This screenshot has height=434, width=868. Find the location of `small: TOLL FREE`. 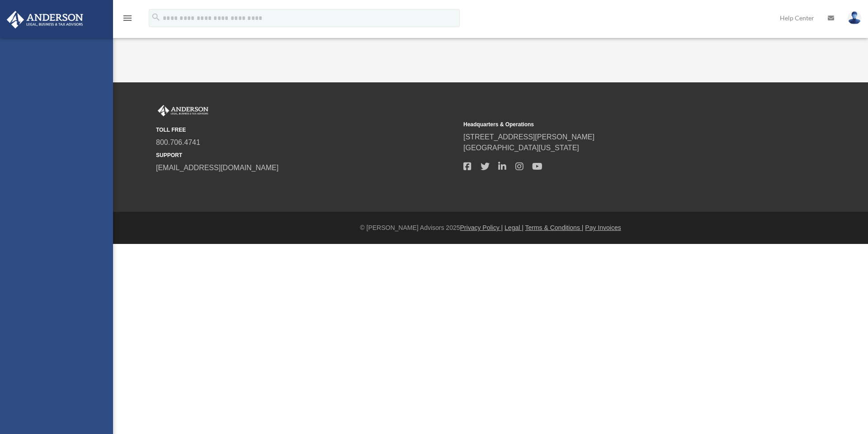

small: TOLL FREE is located at coordinates (307, 130).